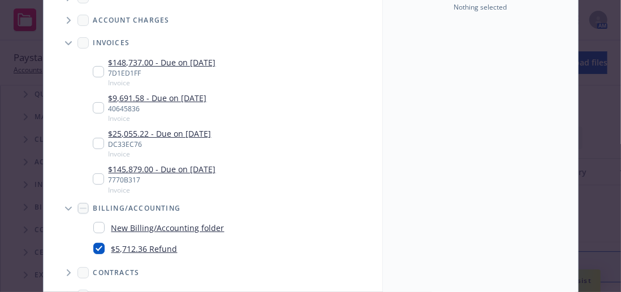 This screenshot has width=621, height=292. Describe the element at coordinates (117, 273) in the screenshot. I see `span: Contracts` at that location.